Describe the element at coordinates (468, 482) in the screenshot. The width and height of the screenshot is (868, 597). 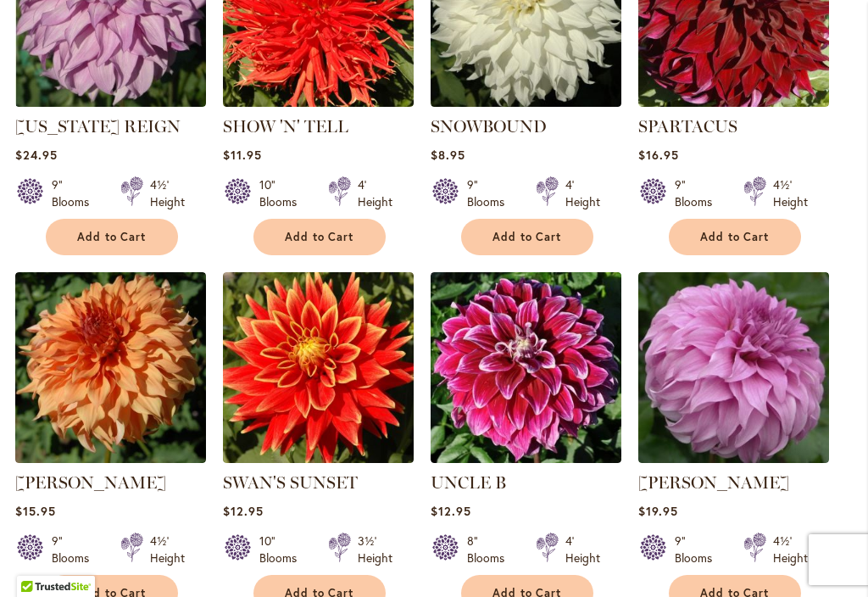
I see `a: UNCLE B` at that location.